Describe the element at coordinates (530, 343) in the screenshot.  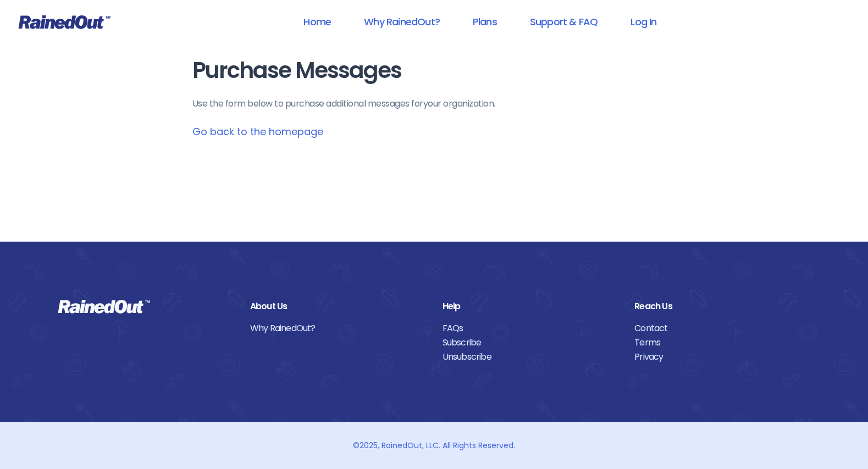
I see `a: Subscribe` at that location.